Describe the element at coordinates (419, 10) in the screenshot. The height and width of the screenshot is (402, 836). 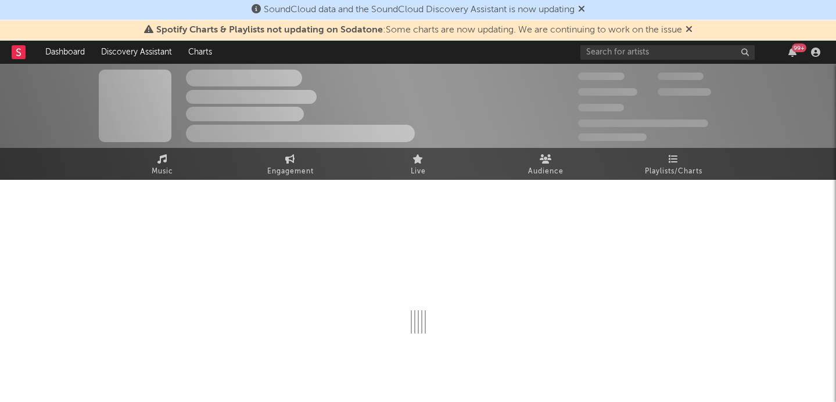
I see `span: SoundCloud data and the SoundCloud Discovery Assistant is now updating` at that location.